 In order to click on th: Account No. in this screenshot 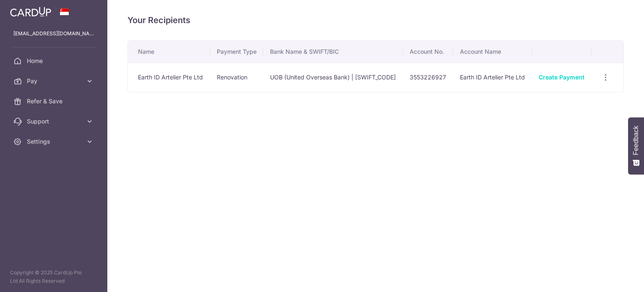, I will do `click(427, 51)`.